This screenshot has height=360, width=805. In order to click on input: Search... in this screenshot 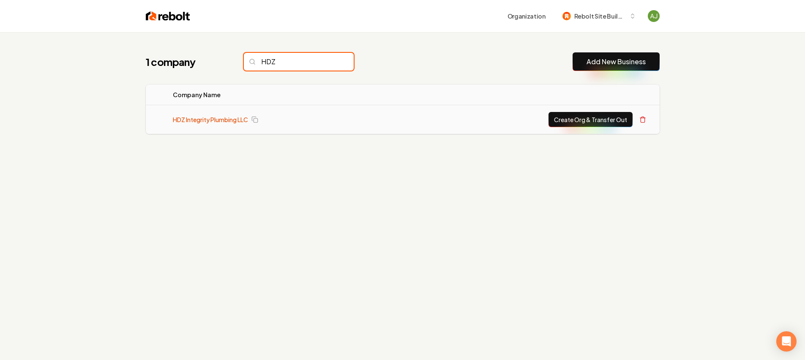, I will do `click(299, 62)`.